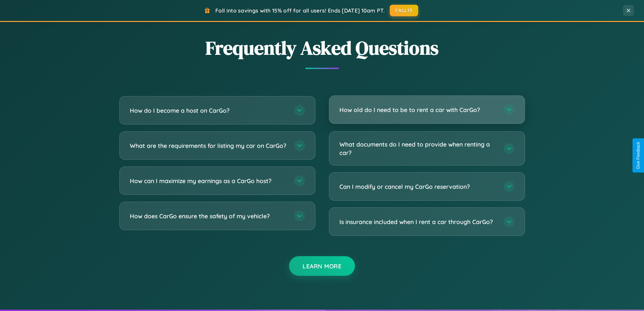  What do you see at coordinates (418, 186) in the screenshot?
I see `h3: Can I modify or cancel my CarGo reservation?` at bounding box center [418, 186].